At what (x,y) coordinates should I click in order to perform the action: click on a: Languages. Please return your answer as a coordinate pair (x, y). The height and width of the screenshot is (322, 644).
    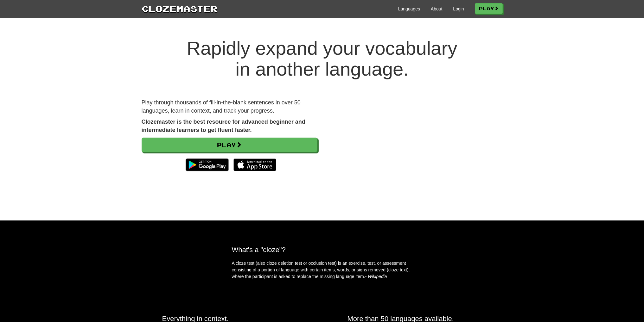
    Looking at the image, I should click on (409, 9).